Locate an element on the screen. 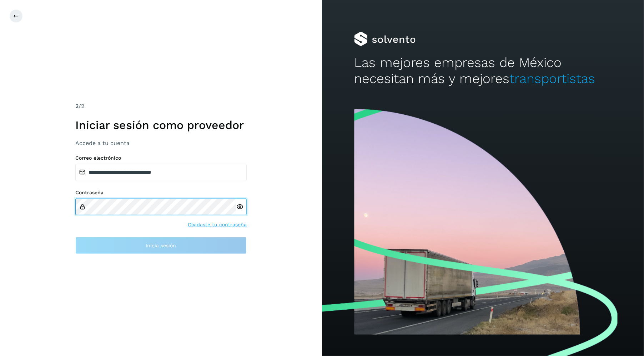  label: Contraseña is located at coordinates (161, 192).